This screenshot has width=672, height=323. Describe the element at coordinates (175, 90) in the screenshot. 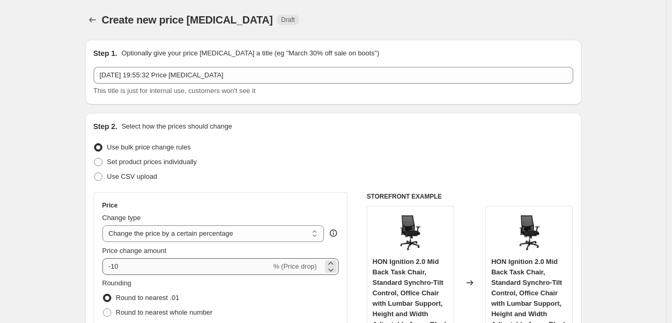

I see `span: This title is just for internal use, customers won't see it` at that location.